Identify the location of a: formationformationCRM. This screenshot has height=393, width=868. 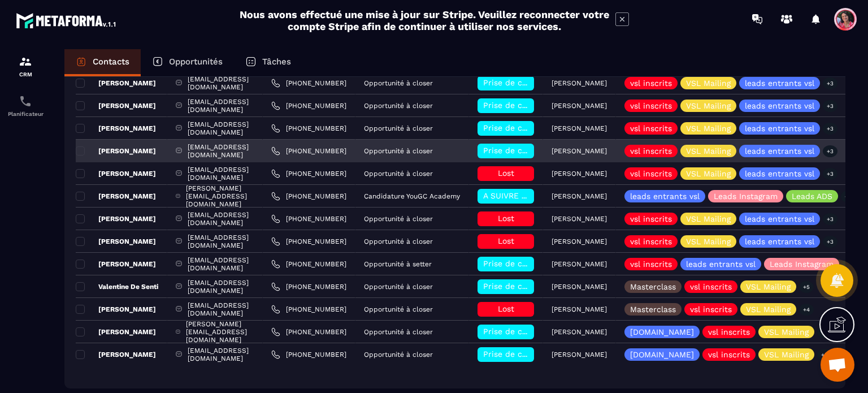
(25, 66).